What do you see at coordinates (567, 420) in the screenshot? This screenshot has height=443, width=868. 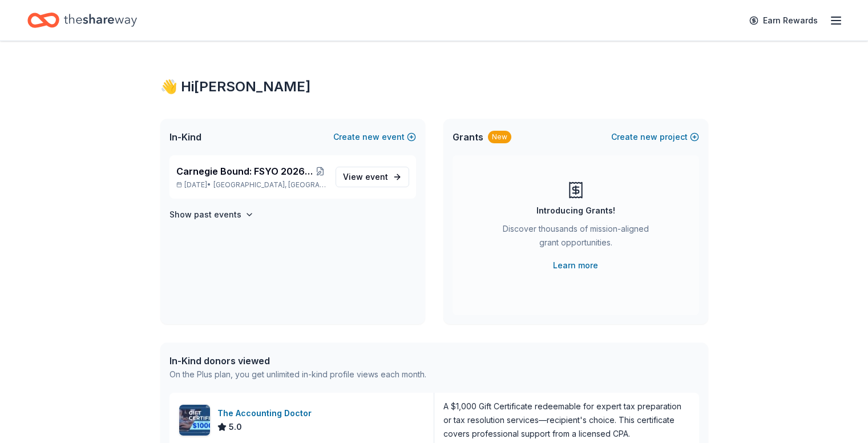 I see `div: A $1,000 Gift Certificate redeemable for expert tax preparation or tax resolution services—recipi...` at bounding box center [567, 420].